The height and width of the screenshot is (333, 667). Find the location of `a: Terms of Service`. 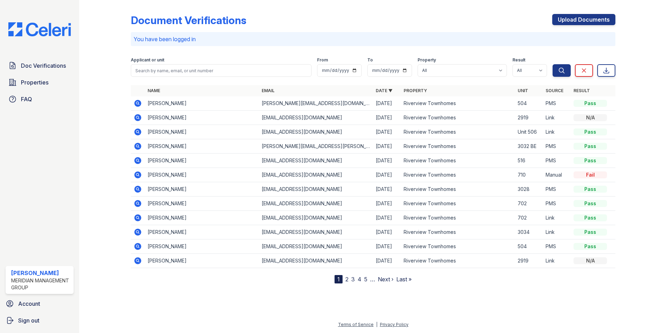

a: Terms of Service is located at coordinates (356, 324).